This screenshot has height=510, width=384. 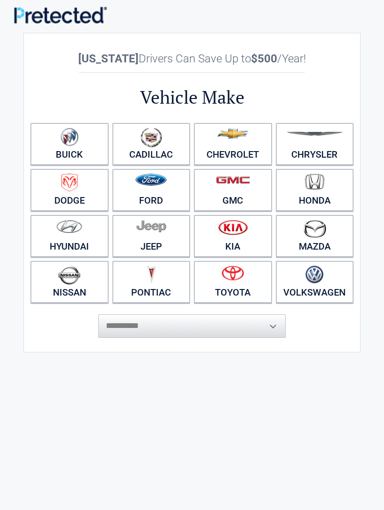 I want to click on a: GMC, so click(x=233, y=190).